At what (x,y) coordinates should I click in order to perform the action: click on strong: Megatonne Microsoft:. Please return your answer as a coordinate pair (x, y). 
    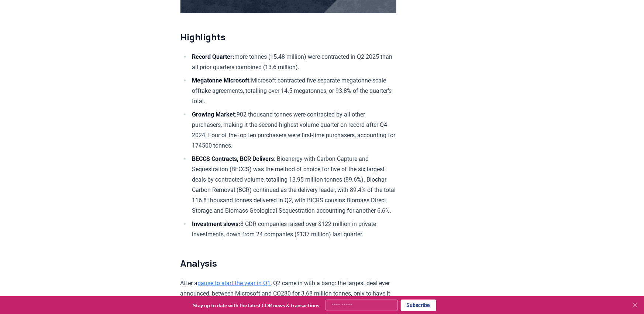
    Looking at the image, I should click on (222, 80).